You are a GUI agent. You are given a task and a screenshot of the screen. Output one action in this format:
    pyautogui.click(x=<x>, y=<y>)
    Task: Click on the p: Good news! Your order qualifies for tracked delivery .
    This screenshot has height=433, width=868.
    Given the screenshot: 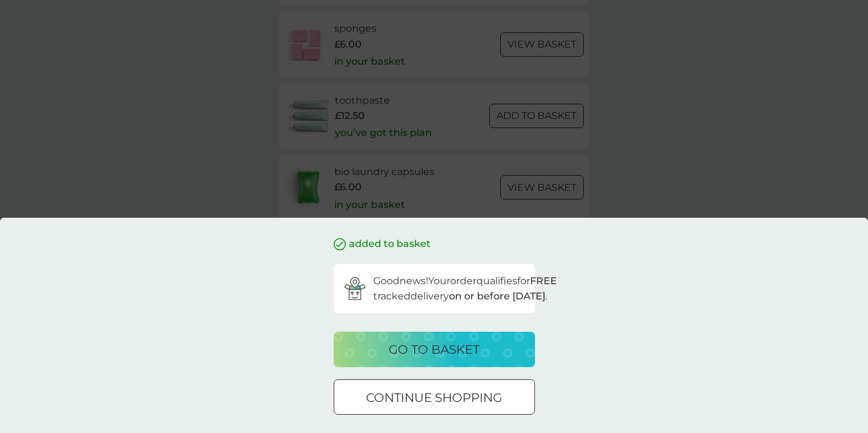 What is the action you would take?
    pyautogui.click(x=465, y=288)
    